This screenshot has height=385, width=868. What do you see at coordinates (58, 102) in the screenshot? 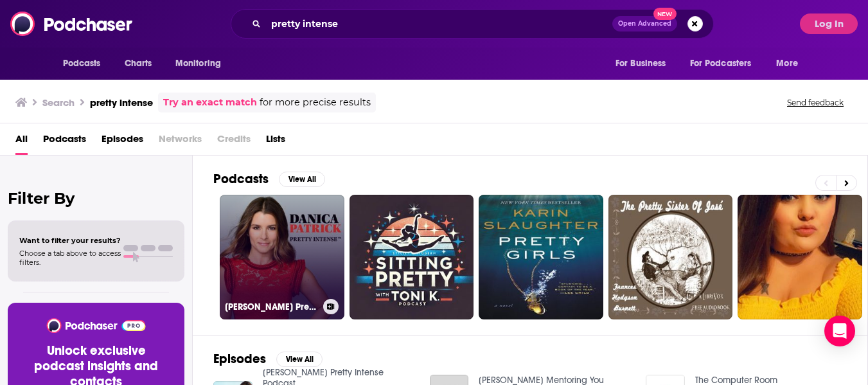
I see `h3: Search` at bounding box center [58, 102].